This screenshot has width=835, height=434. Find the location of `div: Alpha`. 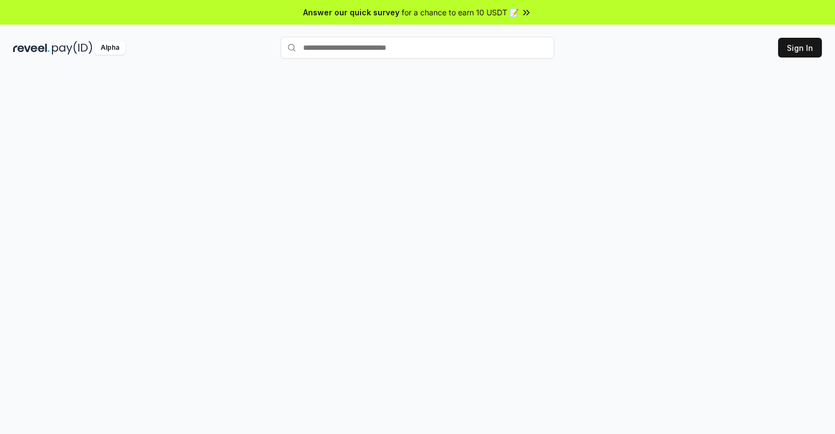

div: Alpha is located at coordinates (110, 48).